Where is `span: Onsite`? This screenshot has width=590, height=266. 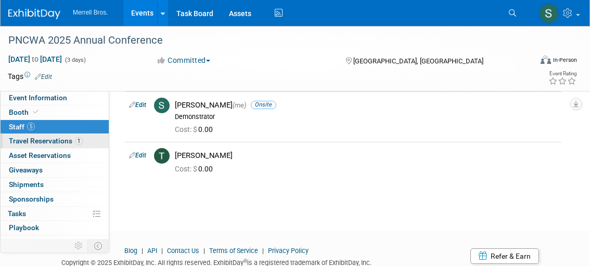
span: Onsite is located at coordinates (263, 105).